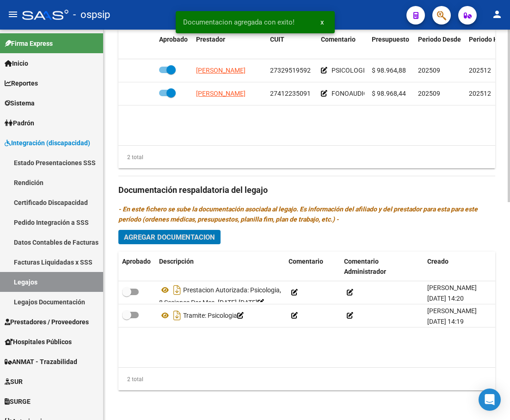  Describe the element at coordinates (460, 267) in the screenshot. I see `datatable-header-cell: Creado` at that location.